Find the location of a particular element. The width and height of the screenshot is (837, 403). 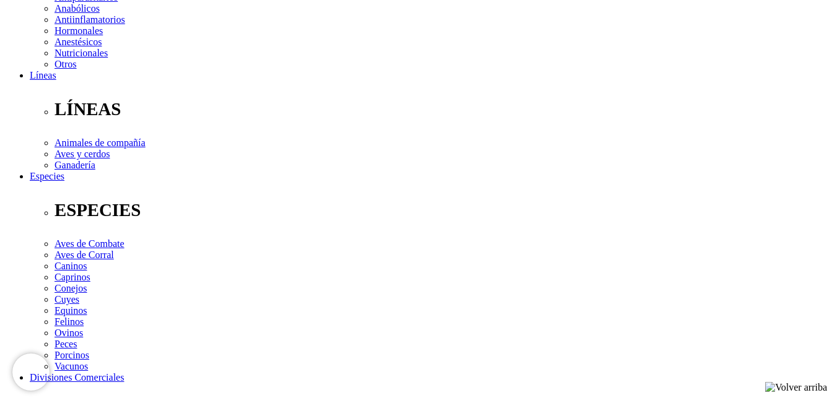

a: Equinos is located at coordinates (71, 310).